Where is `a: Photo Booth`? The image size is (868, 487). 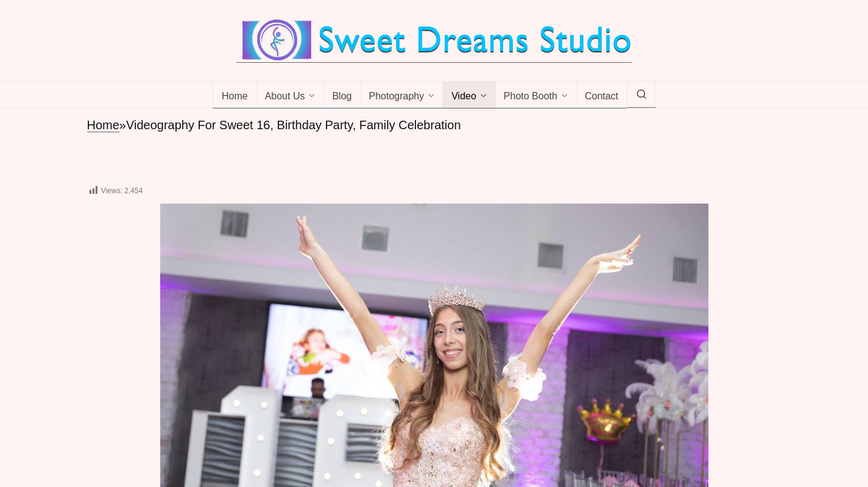
a: Photo Booth is located at coordinates (536, 95).